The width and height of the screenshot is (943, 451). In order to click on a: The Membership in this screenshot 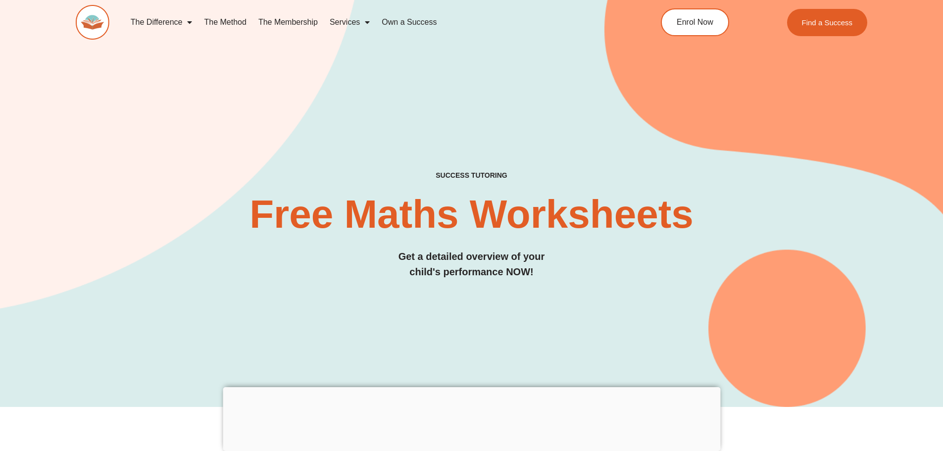, I will do `click(288, 22)`.